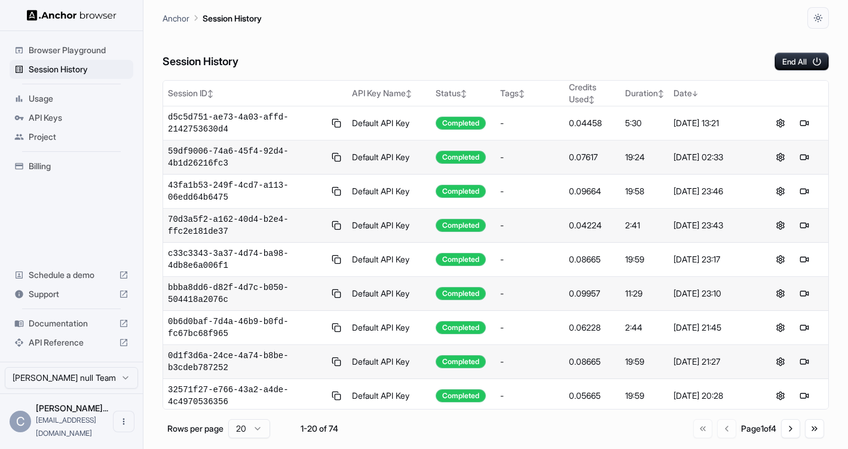 The height and width of the screenshot is (449, 848). I want to click on div: C, so click(20, 422).